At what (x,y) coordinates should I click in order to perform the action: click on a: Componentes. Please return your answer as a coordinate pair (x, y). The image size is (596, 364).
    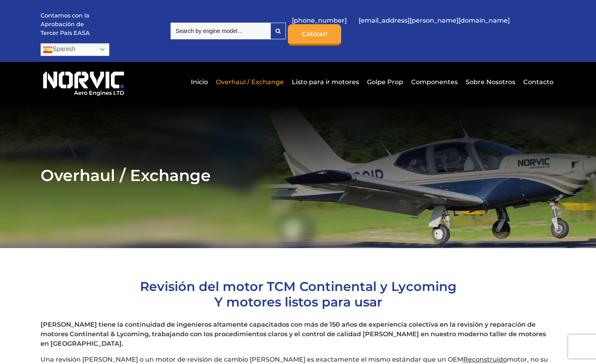
    Looking at the image, I should click on (434, 82).